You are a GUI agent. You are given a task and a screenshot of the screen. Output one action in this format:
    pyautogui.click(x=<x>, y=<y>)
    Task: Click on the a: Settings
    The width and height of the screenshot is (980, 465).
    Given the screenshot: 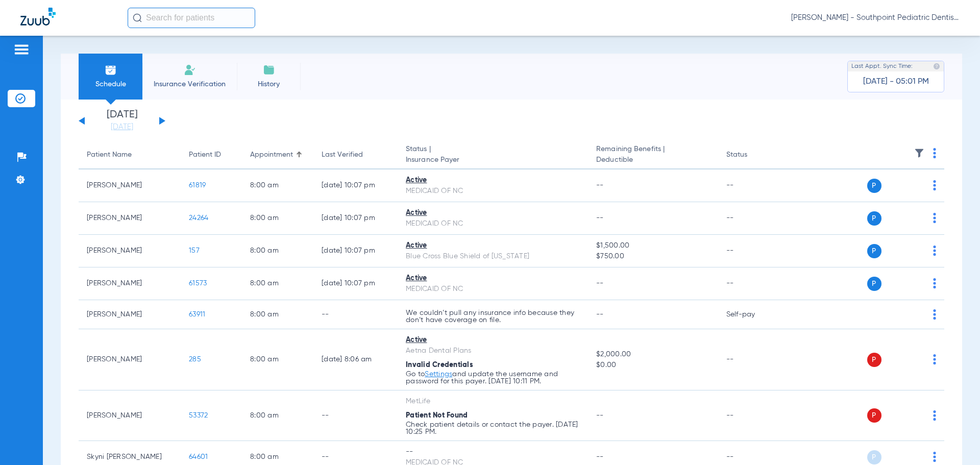 What is the action you would take?
    pyautogui.click(x=439, y=374)
    